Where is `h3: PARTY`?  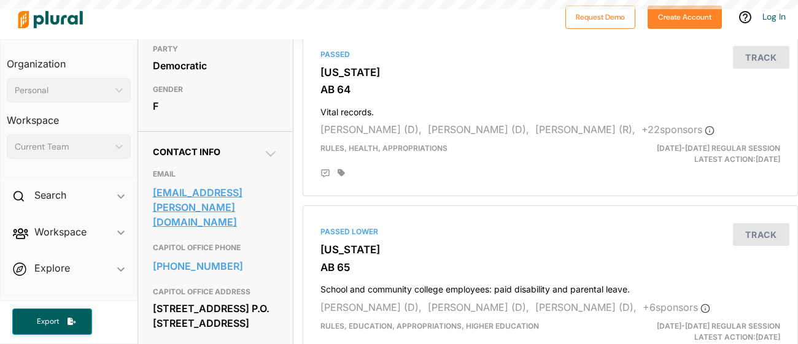 h3: PARTY is located at coordinates (215, 49).